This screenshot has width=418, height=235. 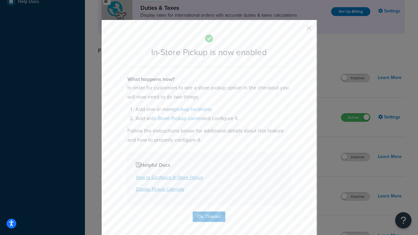 What do you see at coordinates (193, 109) in the screenshot?
I see `a: pickup locations` at bounding box center [193, 109].